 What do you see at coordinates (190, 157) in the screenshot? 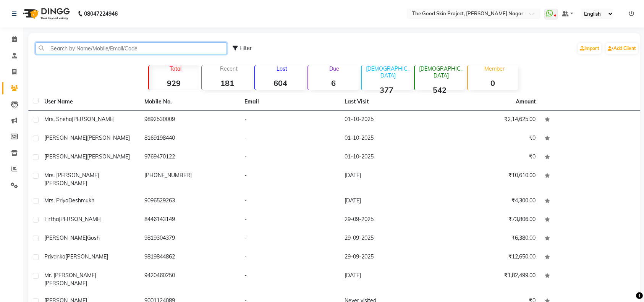
I see `td: 9769470122` at bounding box center [190, 157].